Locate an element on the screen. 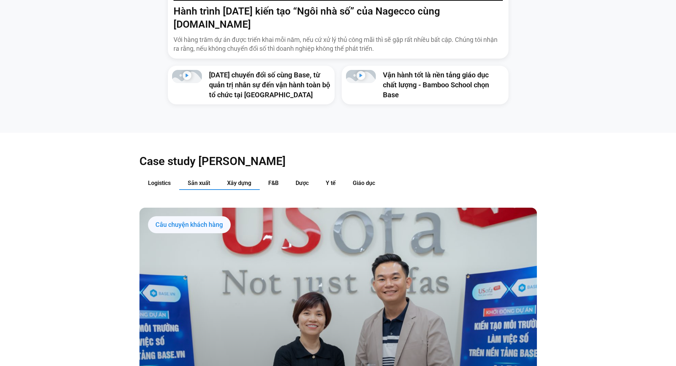 The width and height of the screenshot is (676, 366). span: Xây dựng is located at coordinates (239, 183).